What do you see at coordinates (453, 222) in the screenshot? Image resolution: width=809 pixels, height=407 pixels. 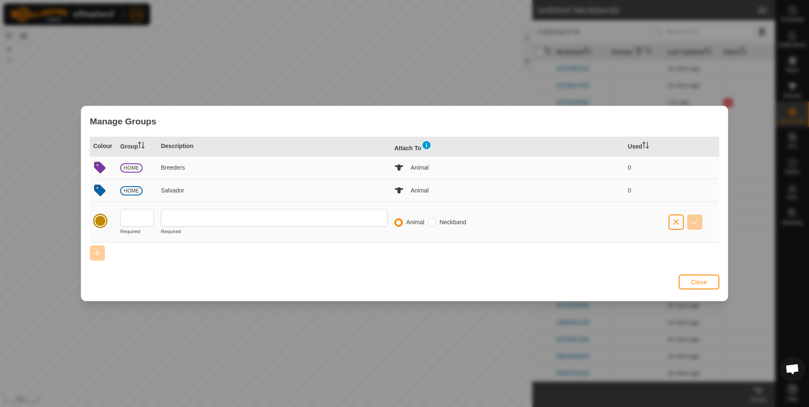 I see `label: Neckband` at bounding box center [453, 222].